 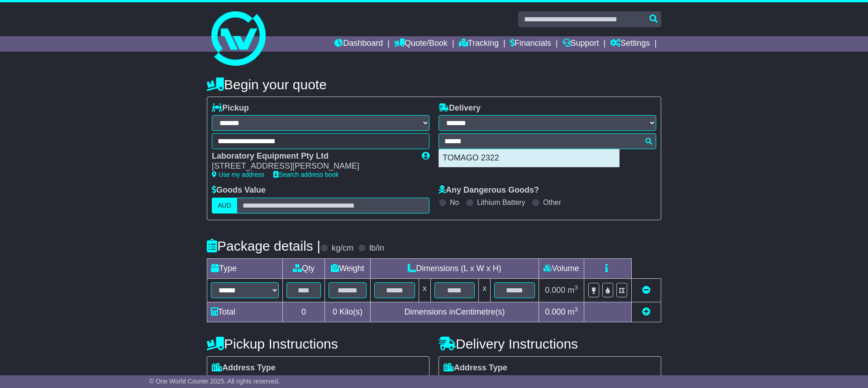 What do you see at coordinates (377, 248) in the screenshot?
I see `label: lb/in` at bounding box center [377, 248].